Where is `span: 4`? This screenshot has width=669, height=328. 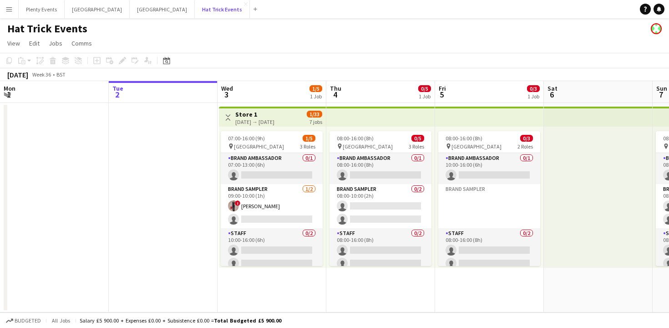 span: 4 is located at coordinates (335, 94).